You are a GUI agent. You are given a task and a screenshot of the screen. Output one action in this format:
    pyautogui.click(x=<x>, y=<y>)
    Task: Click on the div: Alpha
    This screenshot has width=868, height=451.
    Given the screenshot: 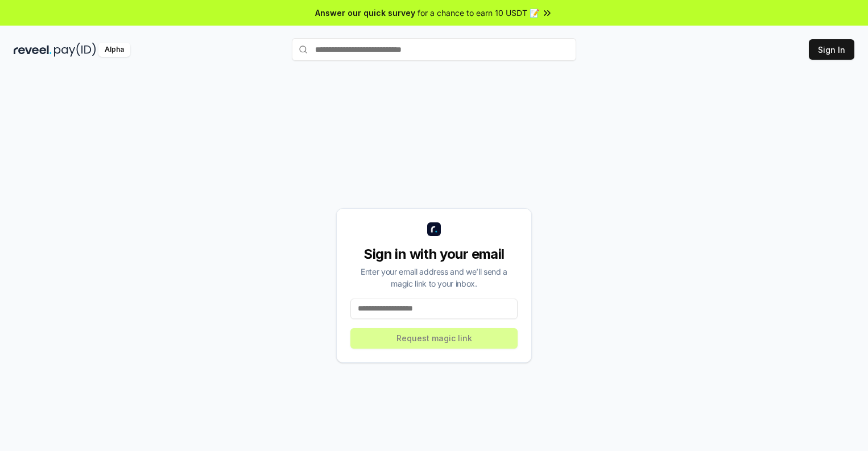 What is the action you would take?
    pyautogui.click(x=115, y=49)
    